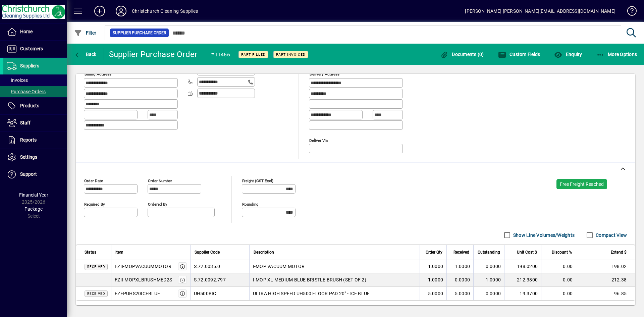 This screenshot has width=644, height=317. I want to click on span: Part Filled, so click(253, 54).